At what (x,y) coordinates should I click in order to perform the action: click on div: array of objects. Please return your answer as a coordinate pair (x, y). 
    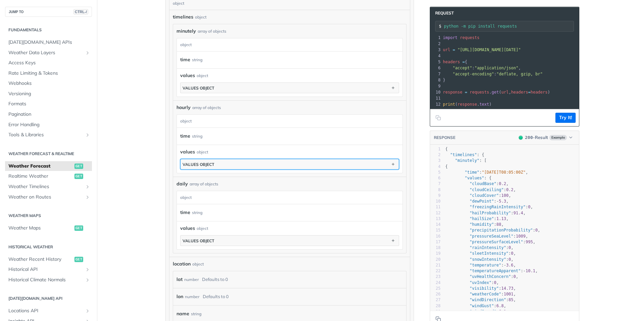
    Looking at the image, I should click on (212, 31).